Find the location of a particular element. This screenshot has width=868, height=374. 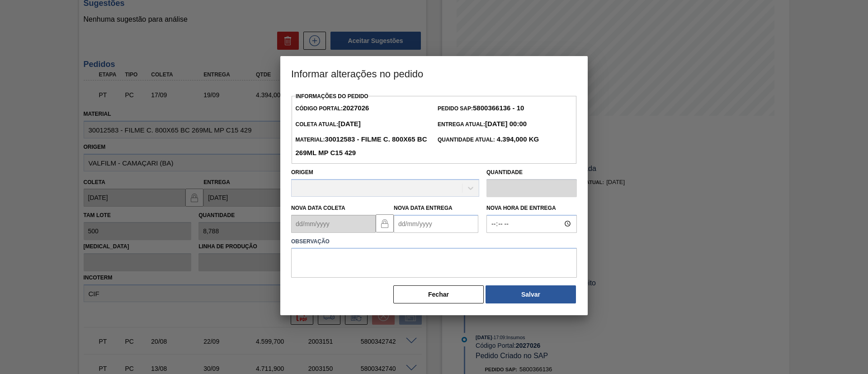

h3: Informar alterações no pedido is located at coordinates (434, 73).